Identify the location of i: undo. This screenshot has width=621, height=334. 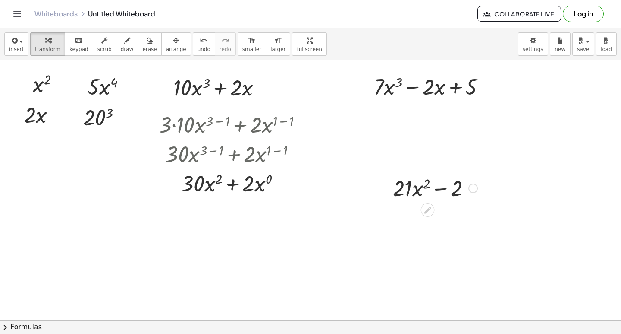
(204, 41).